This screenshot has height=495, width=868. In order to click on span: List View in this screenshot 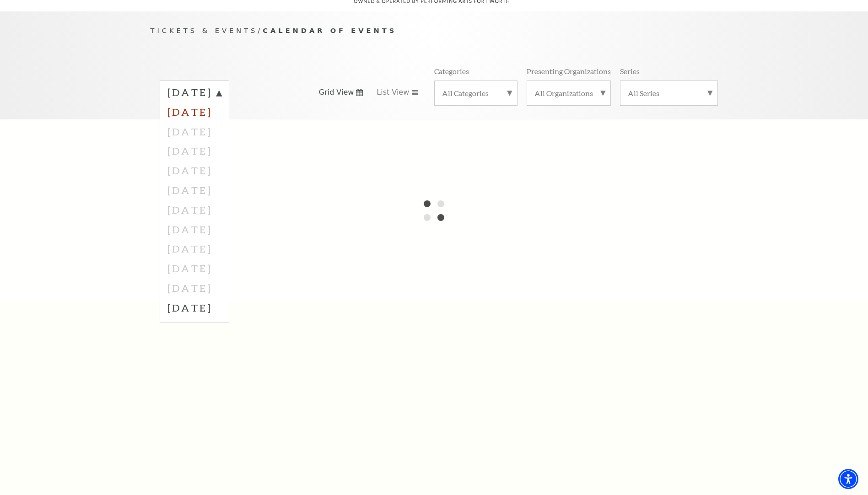, I will do `click(392, 92)`.